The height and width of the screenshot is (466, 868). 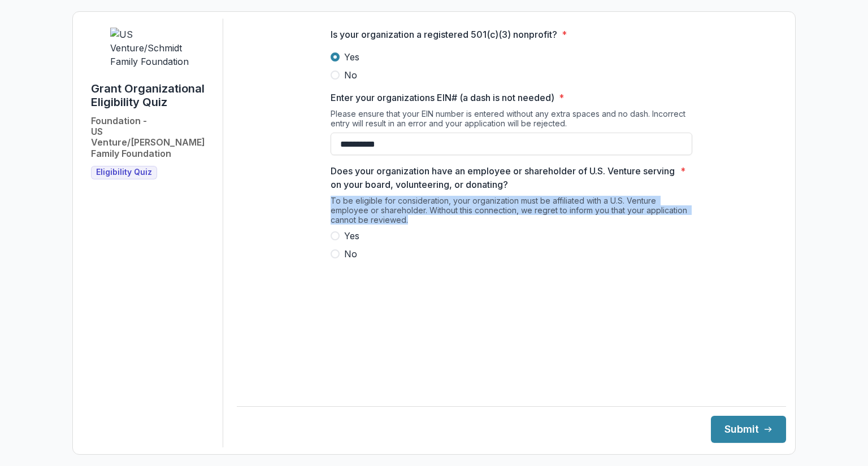 I want to click on span: Eligibility Quiz, so click(x=124, y=173).